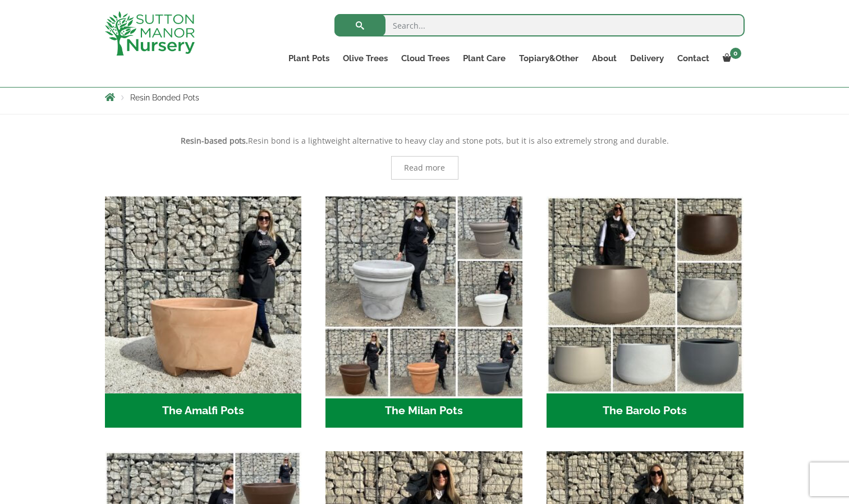 The image size is (849, 504). What do you see at coordinates (308, 58) in the screenshot?
I see `a: Plant Pots` at bounding box center [308, 58].